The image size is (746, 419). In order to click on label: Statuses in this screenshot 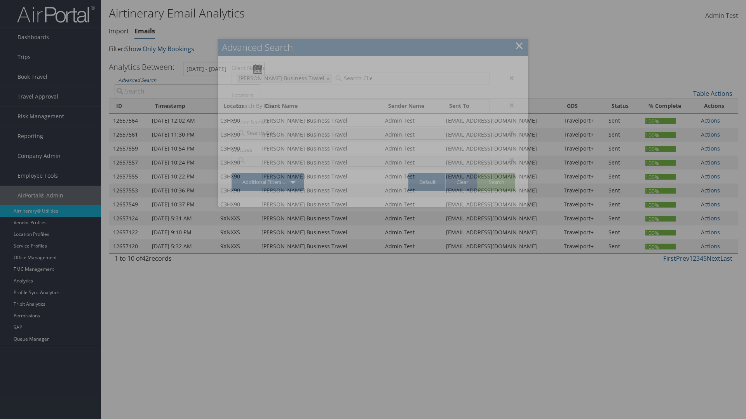, I will do `click(360, 150)`.